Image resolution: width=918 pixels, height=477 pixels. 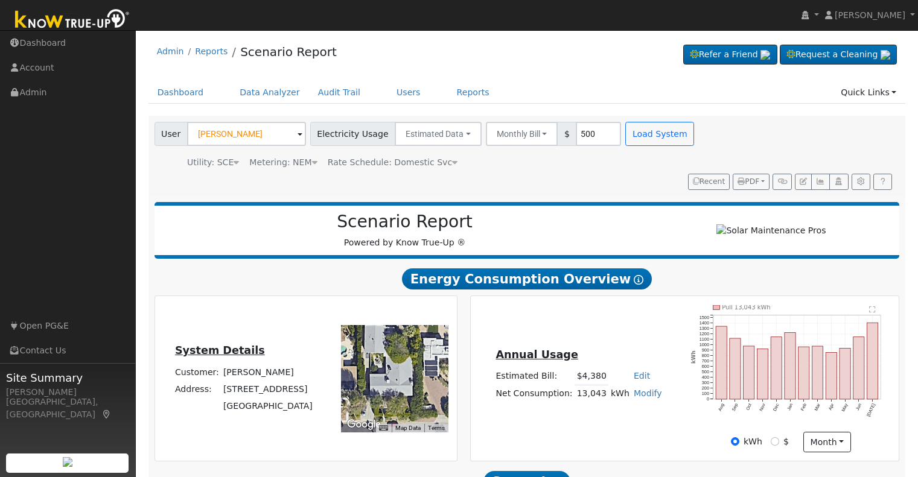 What do you see at coordinates (213, 162) in the screenshot?
I see `div: Utility: SCE` at bounding box center [213, 162].